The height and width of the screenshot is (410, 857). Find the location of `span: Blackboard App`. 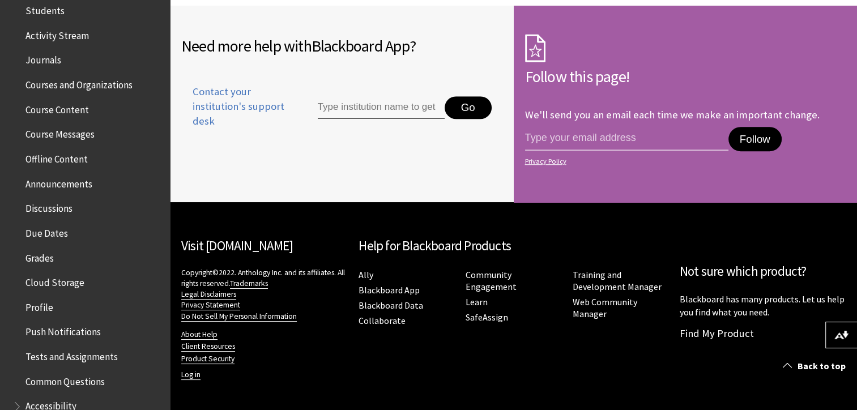

span: Blackboard App is located at coordinates (360, 46).